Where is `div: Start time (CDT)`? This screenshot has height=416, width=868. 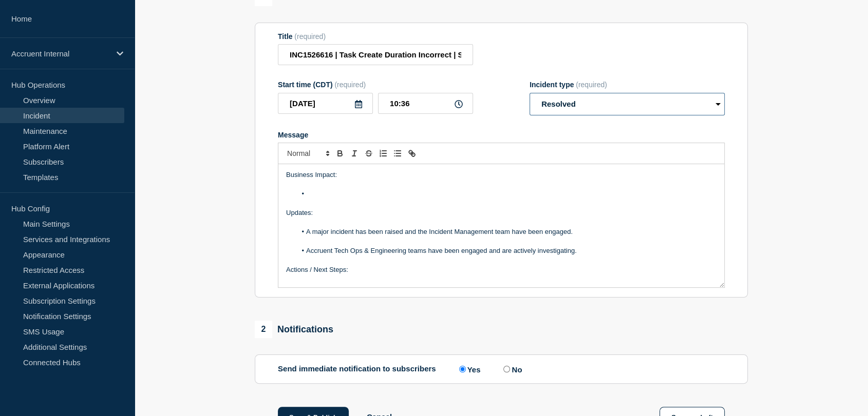
div: Start time (CDT) is located at coordinates (375, 85).